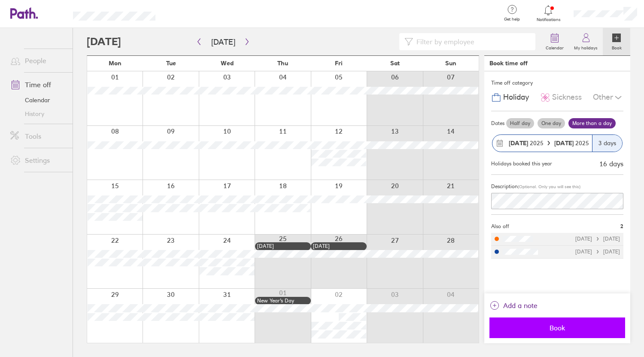 This screenshot has width=644, height=357. What do you see at coordinates (557, 328) in the screenshot?
I see `button: Book` at bounding box center [557, 328].